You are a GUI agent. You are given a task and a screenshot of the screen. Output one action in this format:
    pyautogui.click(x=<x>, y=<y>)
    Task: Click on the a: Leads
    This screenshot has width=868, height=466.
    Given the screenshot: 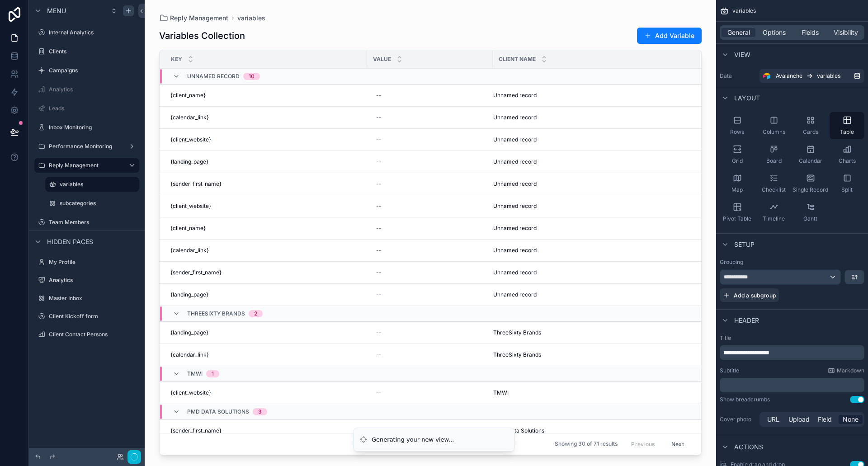 What is the action you would take?
    pyautogui.click(x=87, y=108)
    